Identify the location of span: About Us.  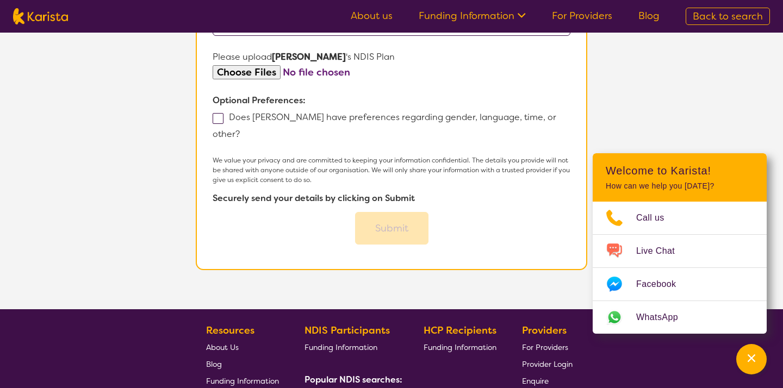
(222, 347).